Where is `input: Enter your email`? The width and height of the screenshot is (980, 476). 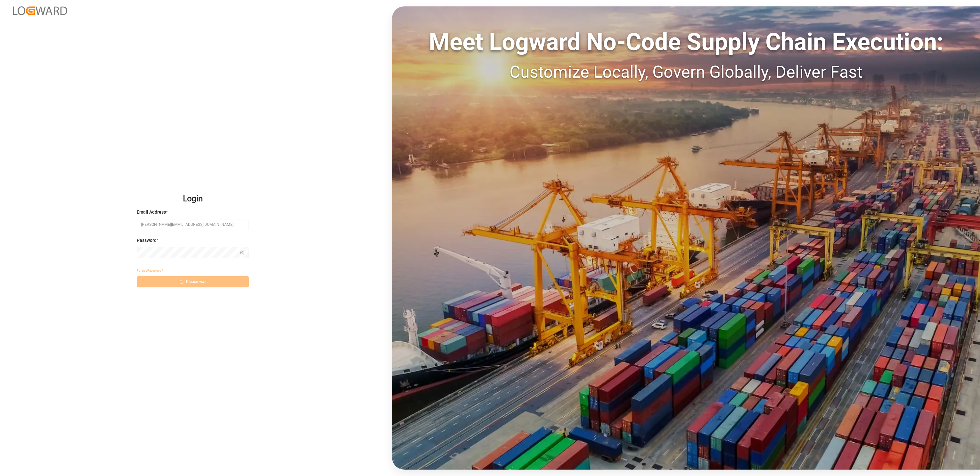 input: Enter your email is located at coordinates (193, 224).